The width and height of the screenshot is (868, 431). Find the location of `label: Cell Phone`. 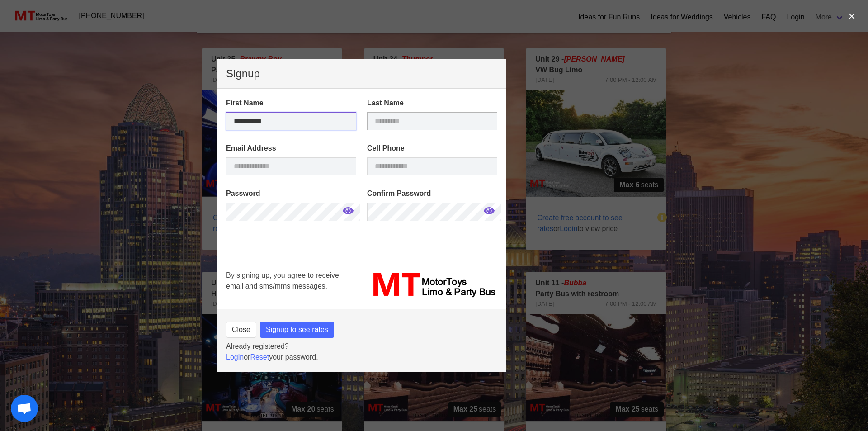

label: Cell Phone is located at coordinates (432, 148).